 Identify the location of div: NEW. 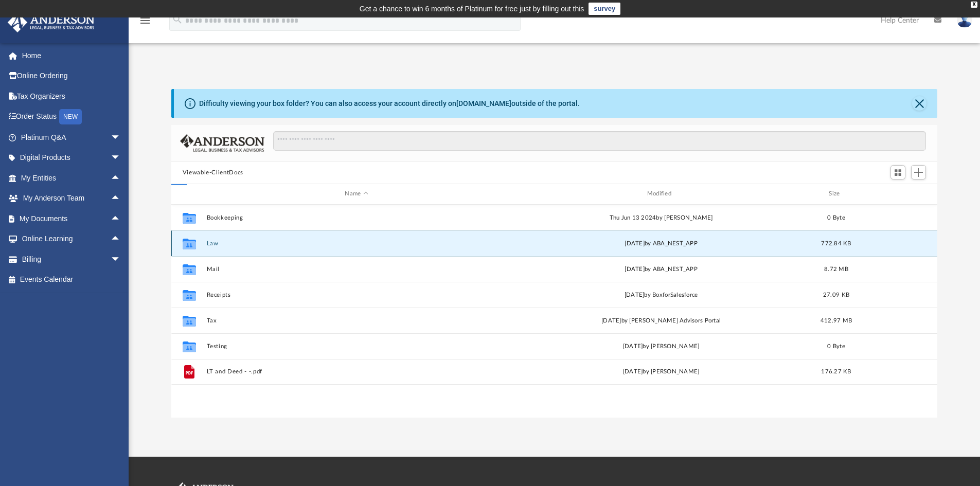
(70, 117).